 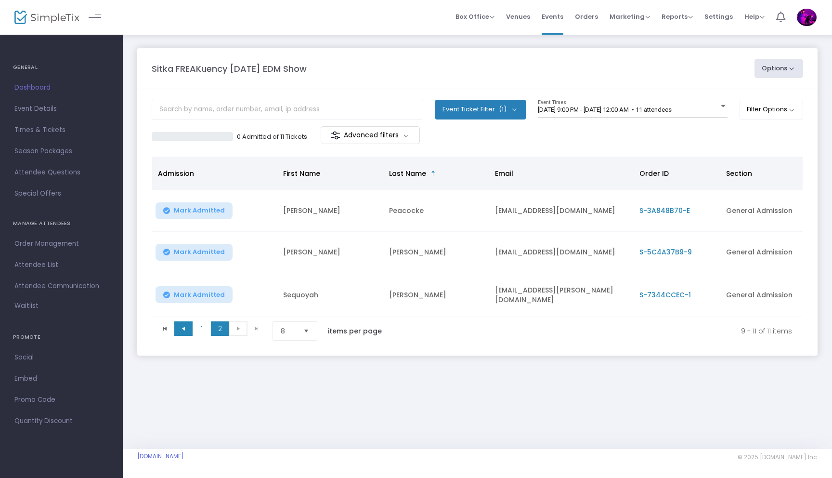 I want to click on h4: PROMOTE, so click(x=61, y=337).